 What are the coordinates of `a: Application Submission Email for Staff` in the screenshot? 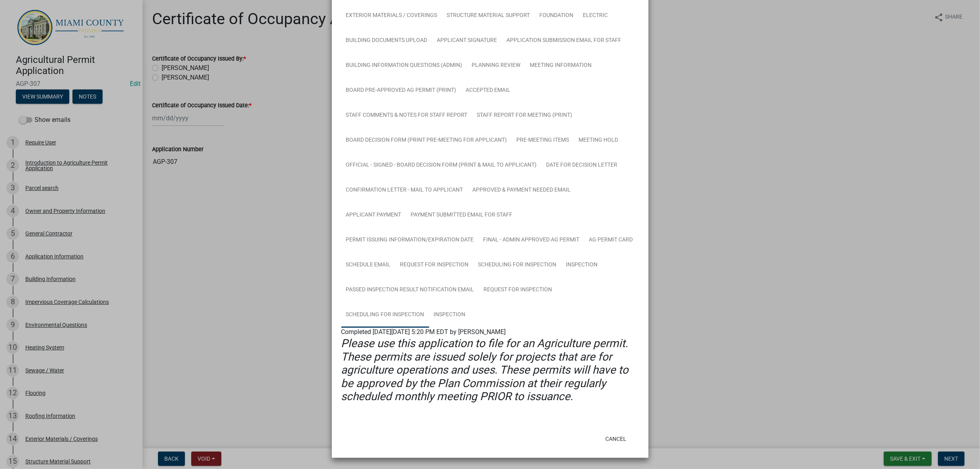 It's located at (564, 41).